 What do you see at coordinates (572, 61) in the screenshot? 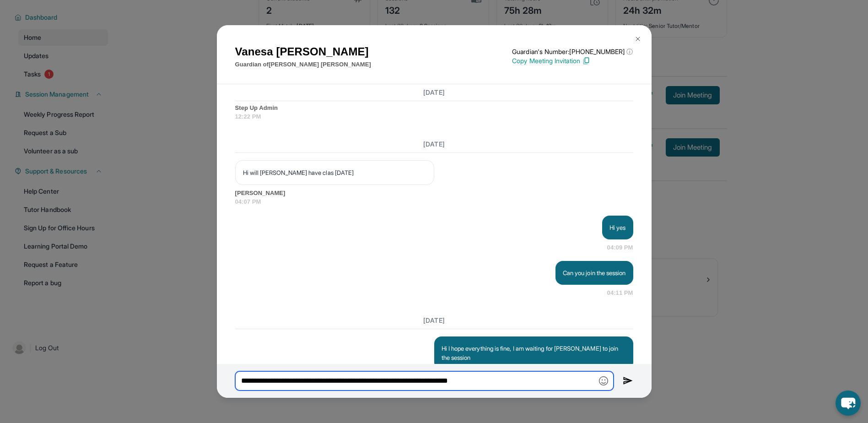
I see `p: Copy Meeting Invitation` at bounding box center [572, 61].